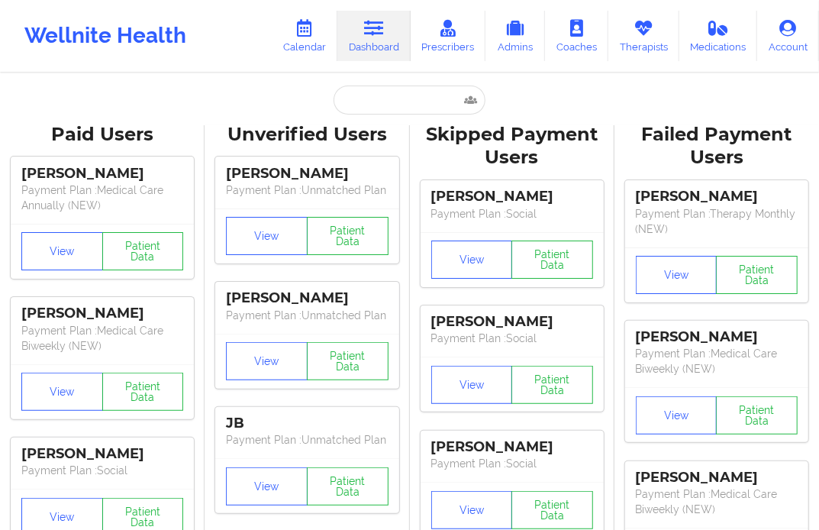 This screenshot has height=530, width=819. Describe the element at coordinates (374, 36) in the screenshot. I see `a: Dashboard` at that location.